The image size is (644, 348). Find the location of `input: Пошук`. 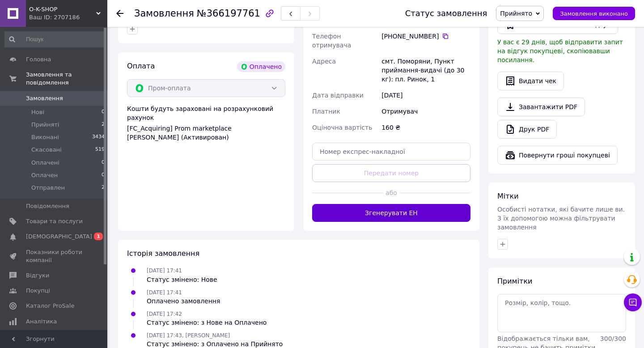

input: Пошук is located at coordinates (55, 40).